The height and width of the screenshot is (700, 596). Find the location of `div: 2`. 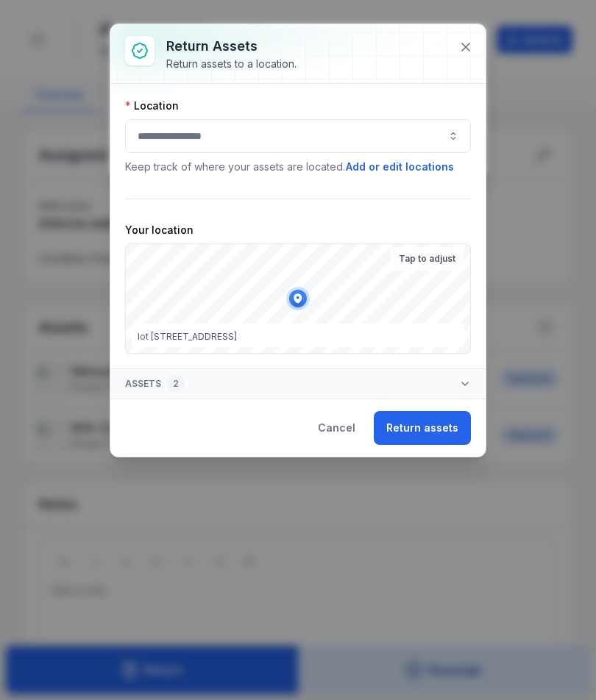

div: 2 is located at coordinates (176, 384).